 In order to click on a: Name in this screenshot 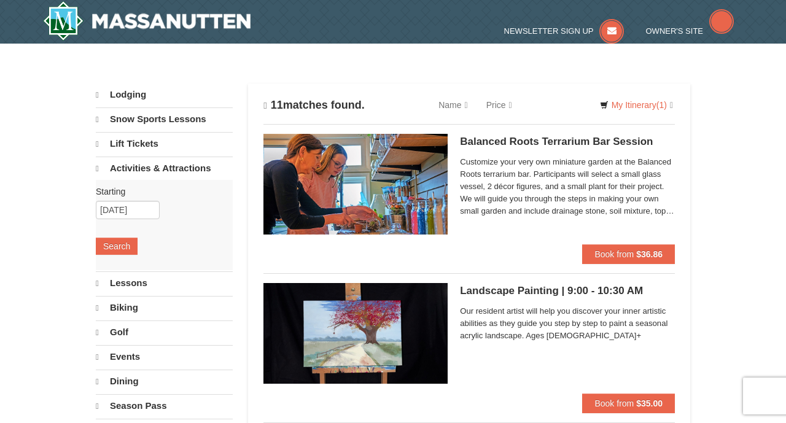, I will do `click(453, 105)`.